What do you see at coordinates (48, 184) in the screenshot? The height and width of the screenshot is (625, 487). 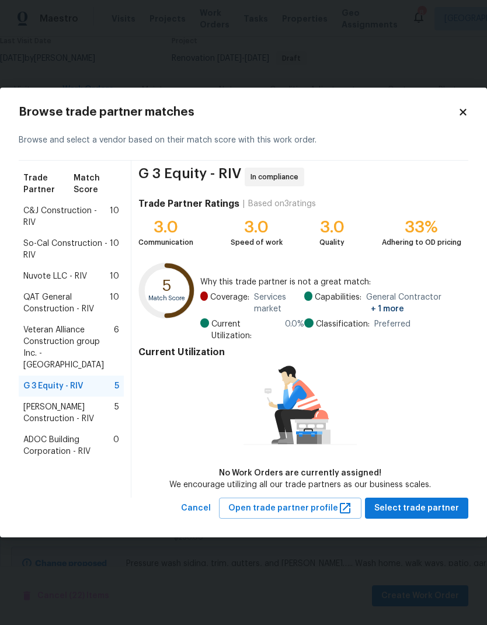 I see `span: Trade Partner` at bounding box center [48, 184].